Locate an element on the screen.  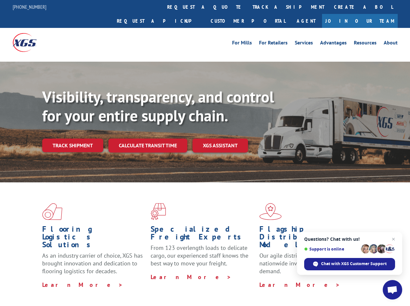
a: Agent is located at coordinates (306, 21).